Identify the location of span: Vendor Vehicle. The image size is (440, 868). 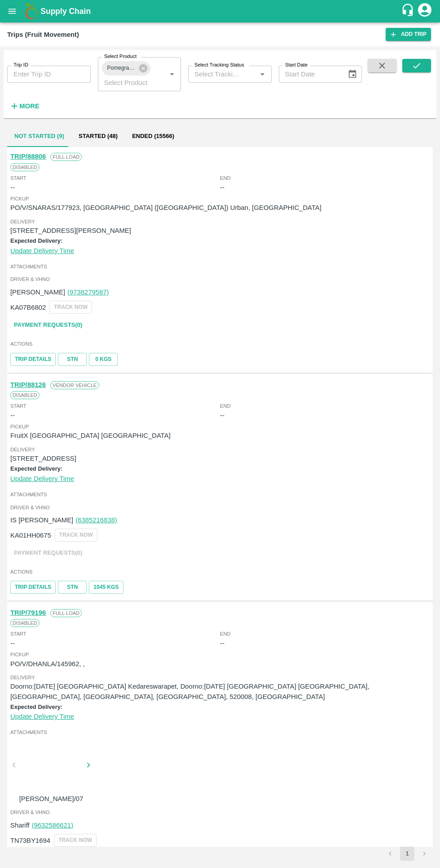
(74, 385).